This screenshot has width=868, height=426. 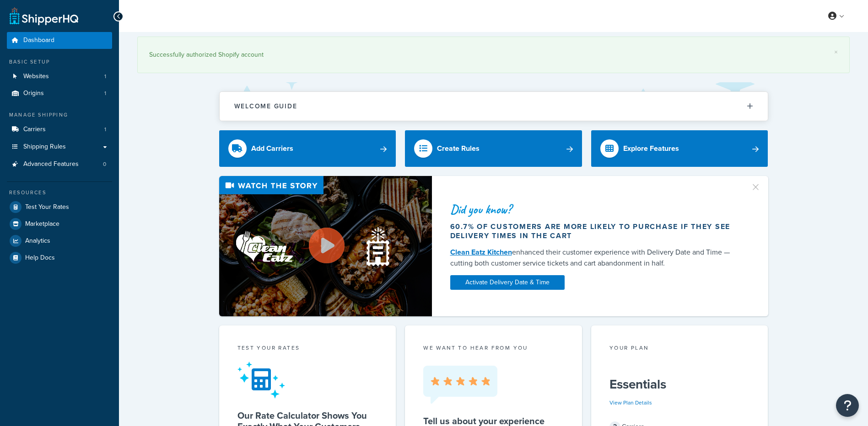 What do you see at coordinates (59, 224) in the screenshot?
I see `li: Marketplace` at bounding box center [59, 224].